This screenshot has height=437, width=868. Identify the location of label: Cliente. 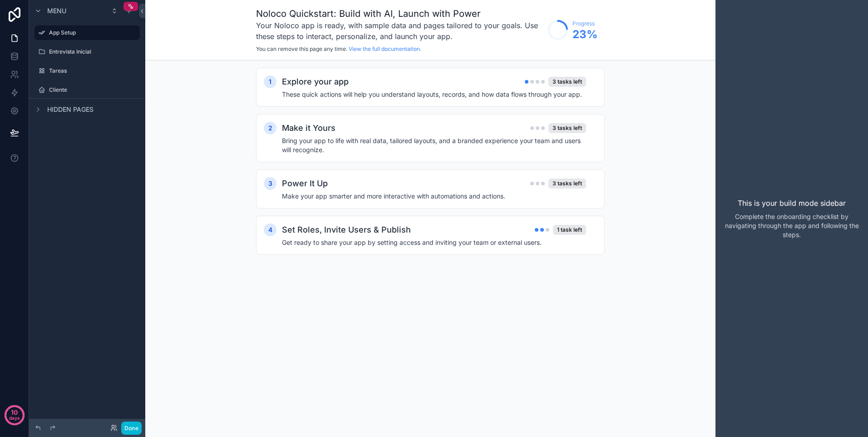
(93, 90).